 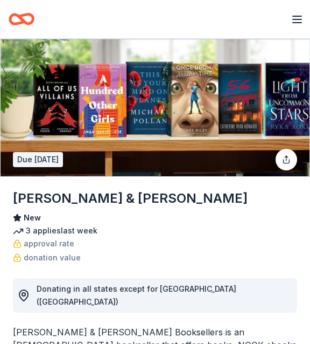 I want to click on img: Image for Barnes & Noble, so click(x=155, y=108).